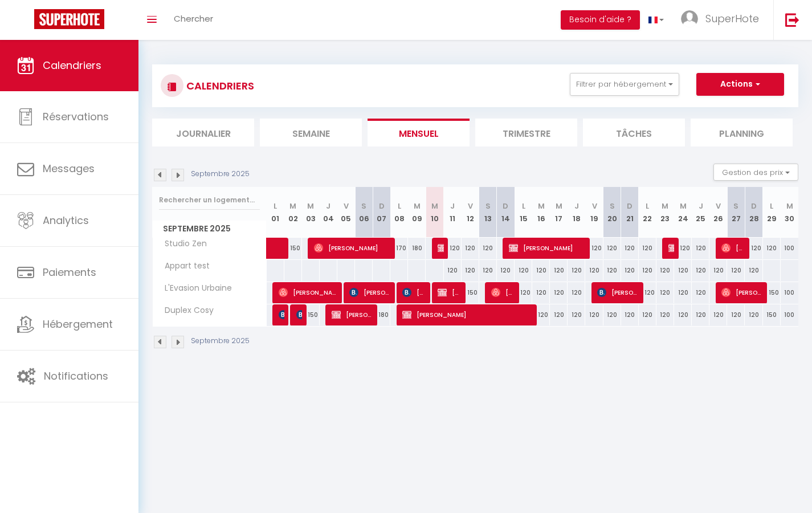 The width and height of the screenshot is (812, 513). What do you see at coordinates (418, 132) in the screenshot?
I see `li: Mensuel` at bounding box center [418, 132].